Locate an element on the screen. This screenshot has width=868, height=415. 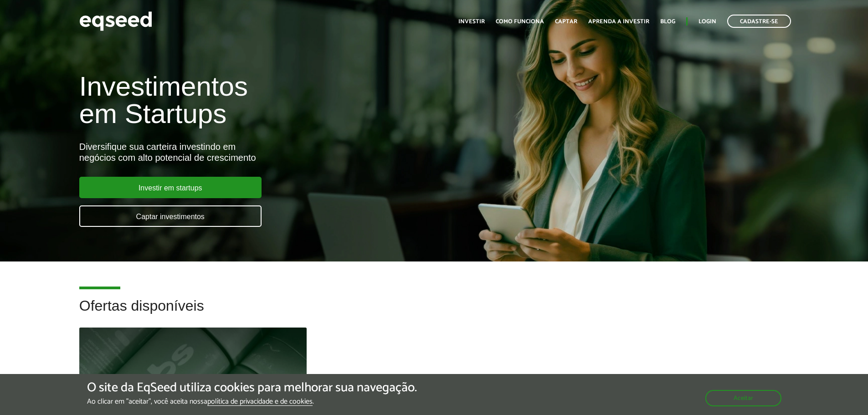
p: Ao clicar em "aceitar", você aceita nossa . is located at coordinates (252, 401).